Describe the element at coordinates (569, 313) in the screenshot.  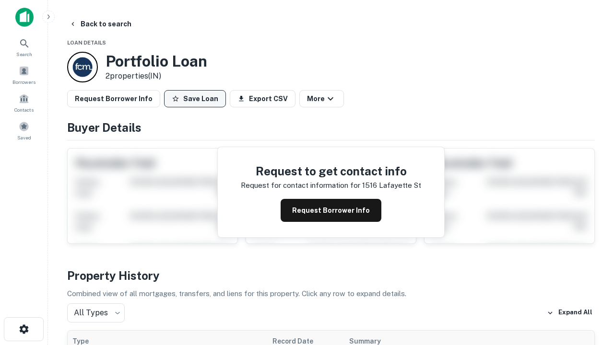
I see `button: Expand All` at that location.